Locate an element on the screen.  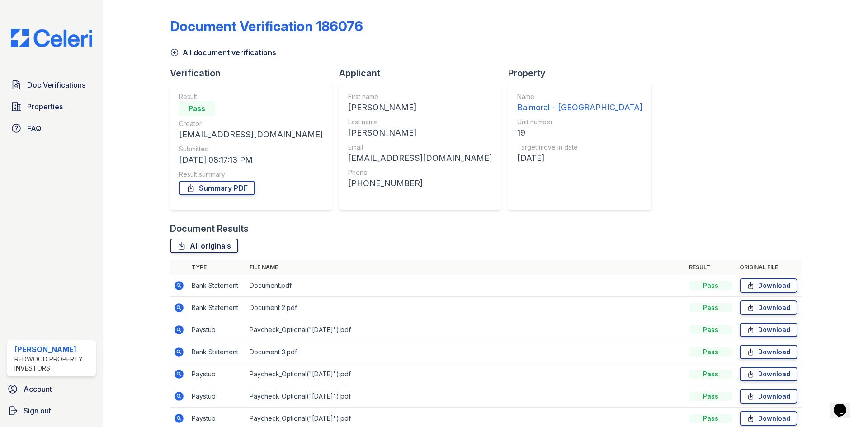
div: Target move in date is located at coordinates (579, 147).